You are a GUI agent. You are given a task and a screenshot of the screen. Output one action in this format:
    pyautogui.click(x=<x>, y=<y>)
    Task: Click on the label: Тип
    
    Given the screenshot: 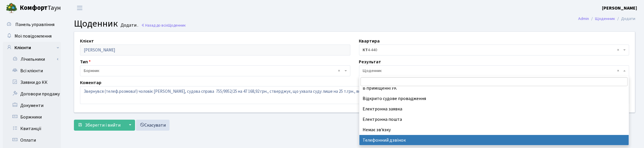 What is the action you would take?
    pyautogui.click(x=86, y=62)
    